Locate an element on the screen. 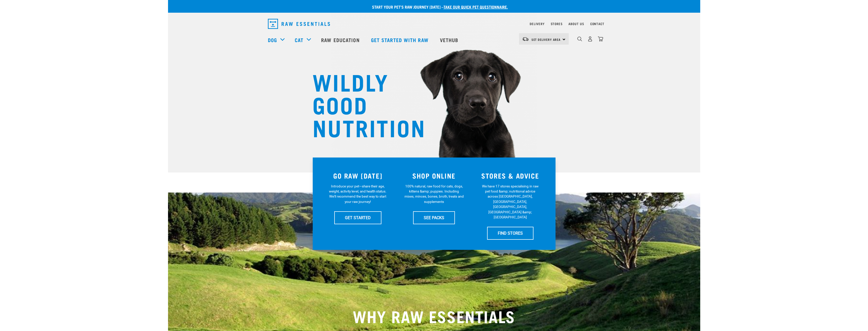 The height and width of the screenshot is (331, 868). a: Contact is located at coordinates (598, 24).